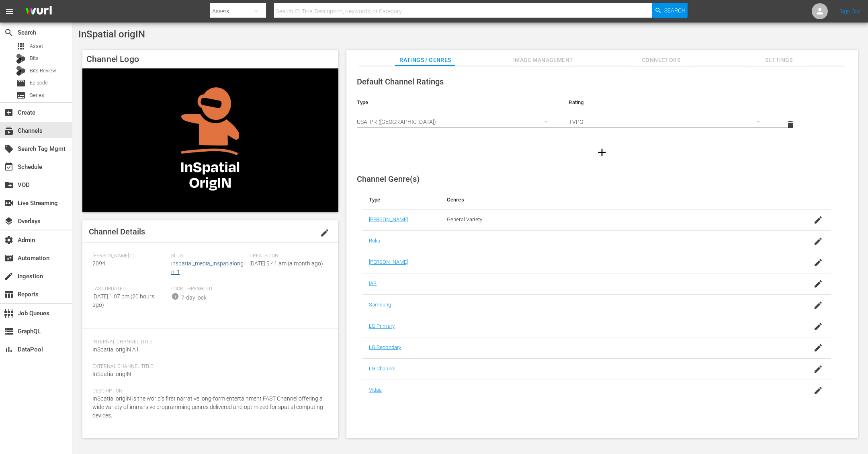  I want to click on span: Image Management, so click(543, 60).